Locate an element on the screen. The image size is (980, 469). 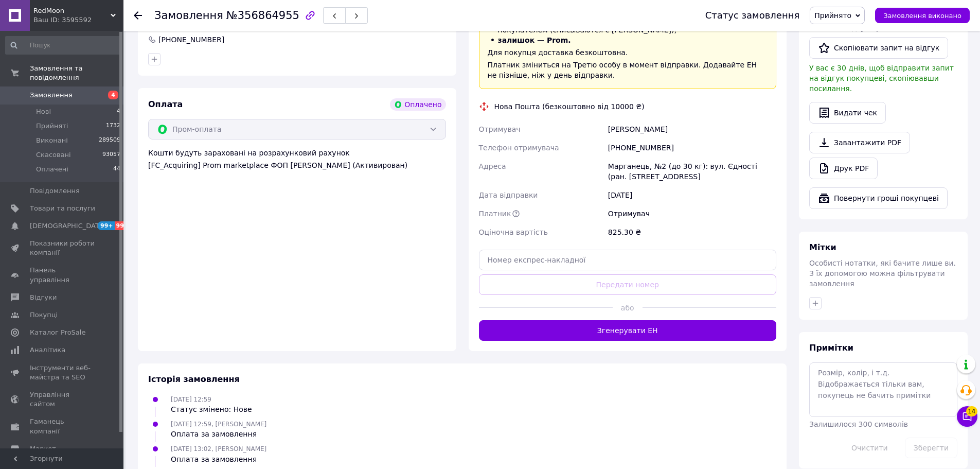
div: Статус замовлення is located at coordinates (752, 16).